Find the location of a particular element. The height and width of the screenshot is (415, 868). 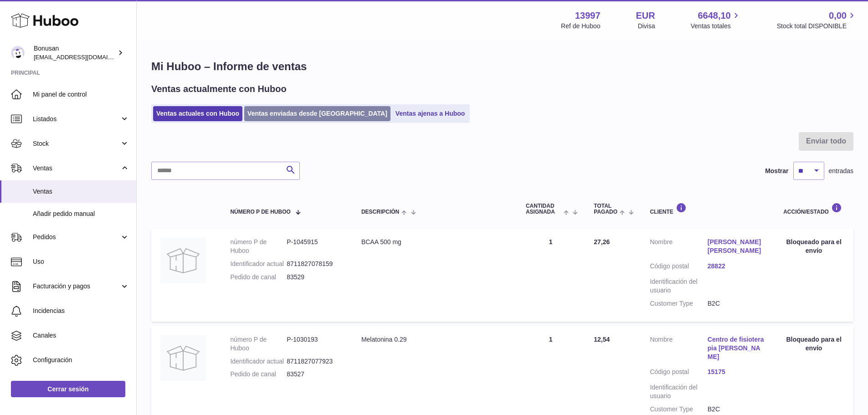

a: 6648,10 Ventas totales is located at coordinates (716, 20).